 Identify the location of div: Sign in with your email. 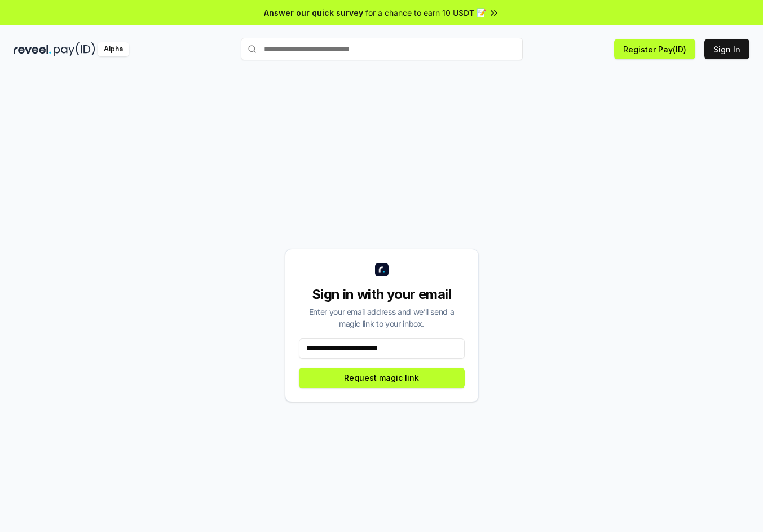
(382, 295).